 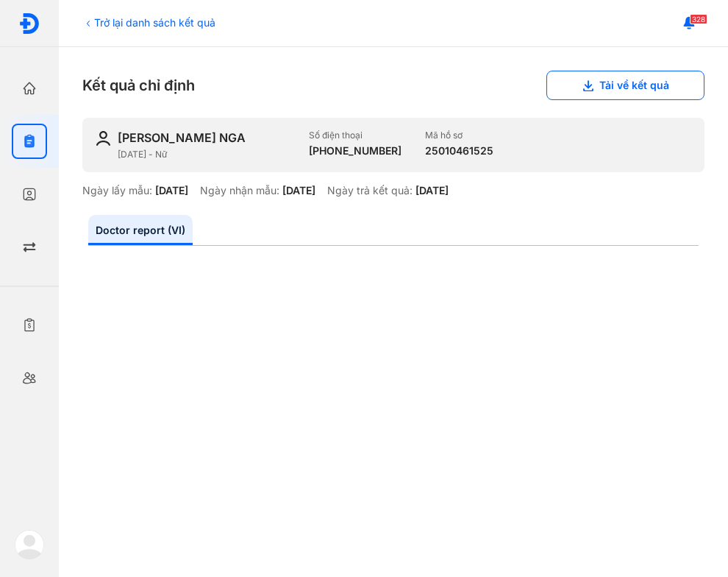 I want to click on div: Trở lại danh sách kết quả, so click(x=148, y=22).